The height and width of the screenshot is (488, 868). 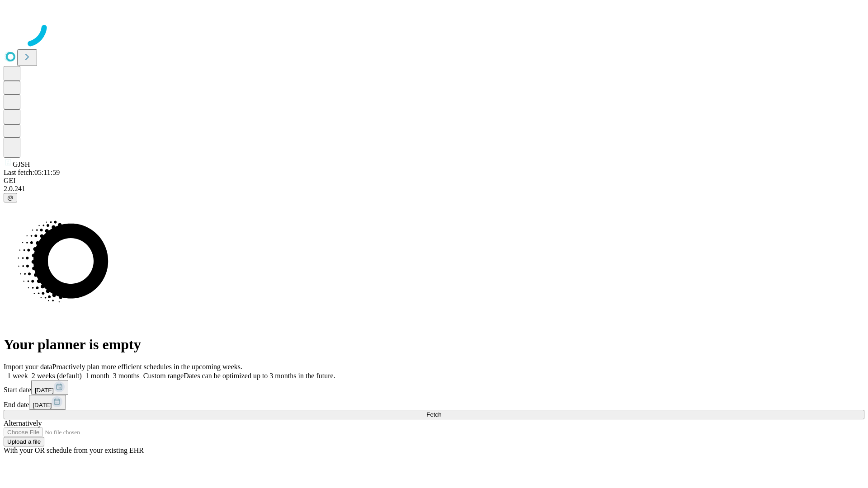 I want to click on span: Fetch, so click(x=433, y=414).